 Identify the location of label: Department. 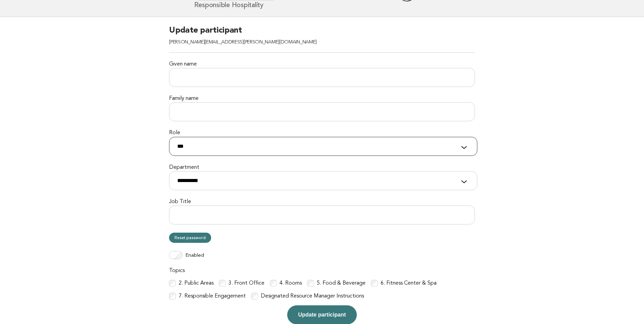
(322, 167).